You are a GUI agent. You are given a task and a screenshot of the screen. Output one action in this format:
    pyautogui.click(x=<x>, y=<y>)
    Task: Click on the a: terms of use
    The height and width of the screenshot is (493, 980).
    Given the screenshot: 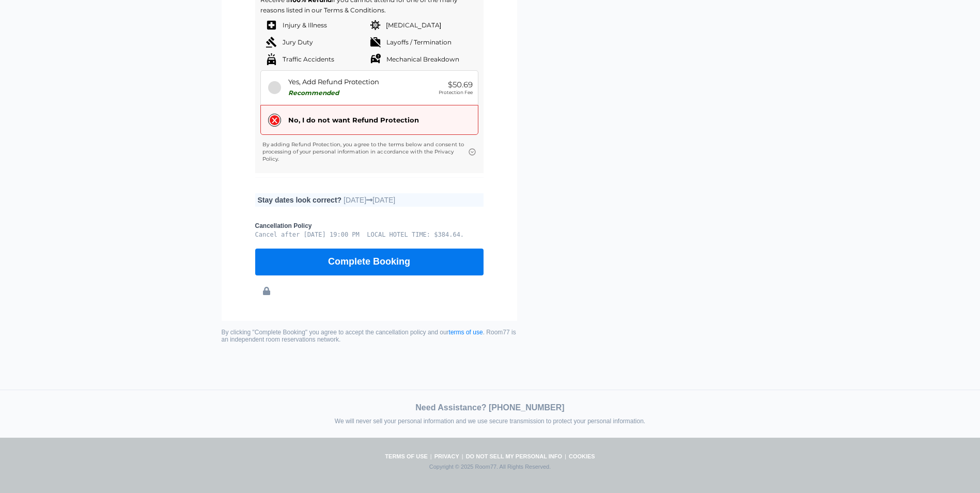 What is the action you would take?
    pyautogui.click(x=466, y=332)
    